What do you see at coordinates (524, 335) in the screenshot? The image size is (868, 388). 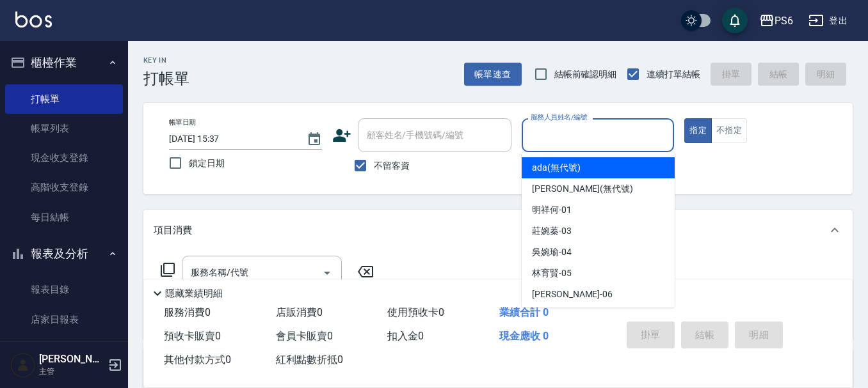 I see `span: 現金應收 0` at bounding box center [524, 335].